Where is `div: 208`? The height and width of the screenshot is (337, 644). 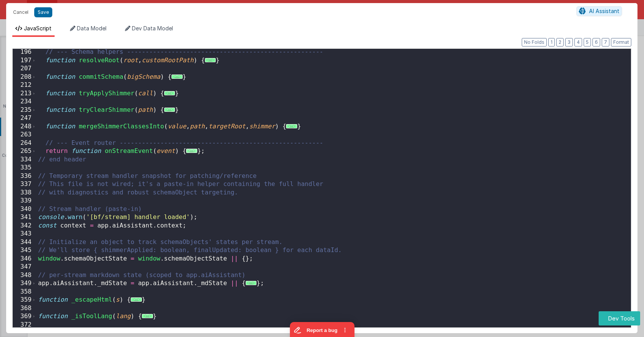 div: 208 is located at coordinates (25, 77).